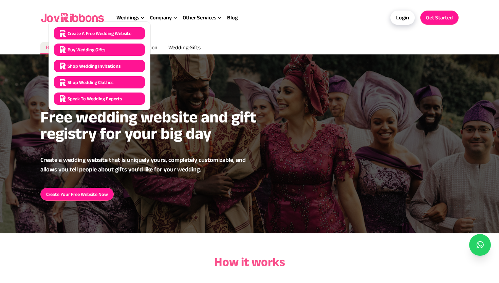  I want to click on a: joyribbons Shop Wedding Clothes, so click(100, 82).